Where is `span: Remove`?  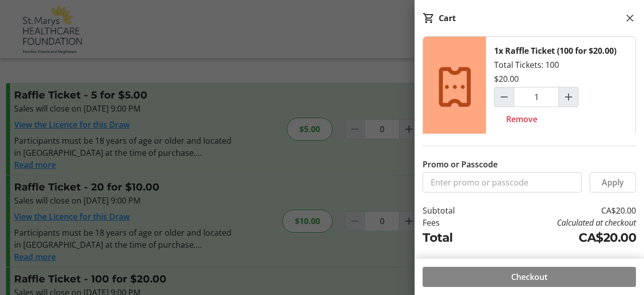 span: Remove is located at coordinates (521, 119).